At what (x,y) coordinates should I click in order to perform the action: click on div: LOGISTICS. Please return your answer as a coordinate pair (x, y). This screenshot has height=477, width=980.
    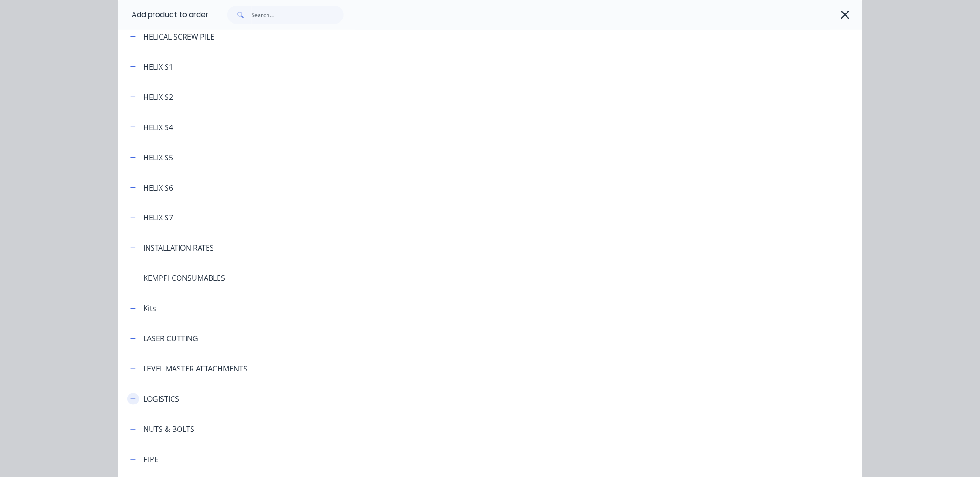
    Looking at the image, I should click on (162, 399).